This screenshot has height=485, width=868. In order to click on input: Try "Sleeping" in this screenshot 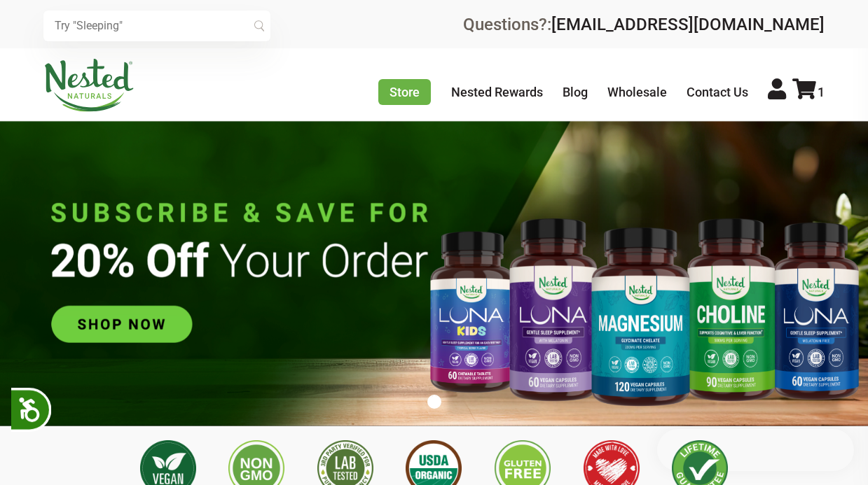, I will do `click(157, 26)`.